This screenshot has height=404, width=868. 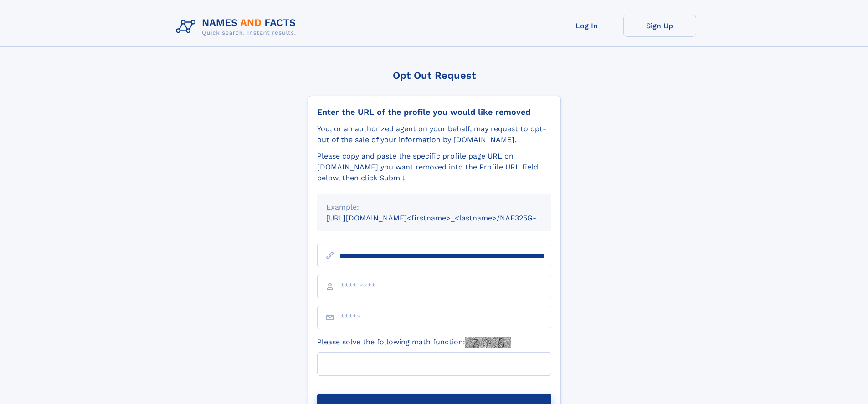 I want to click on label: Please solve the following math function:, so click(x=414, y=342).